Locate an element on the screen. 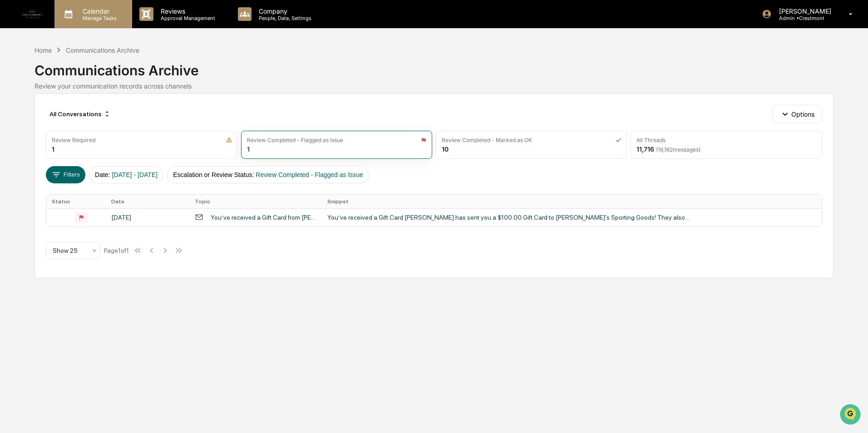 The width and height of the screenshot is (868, 433). th: Snippet is located at coordinates (571, 202).